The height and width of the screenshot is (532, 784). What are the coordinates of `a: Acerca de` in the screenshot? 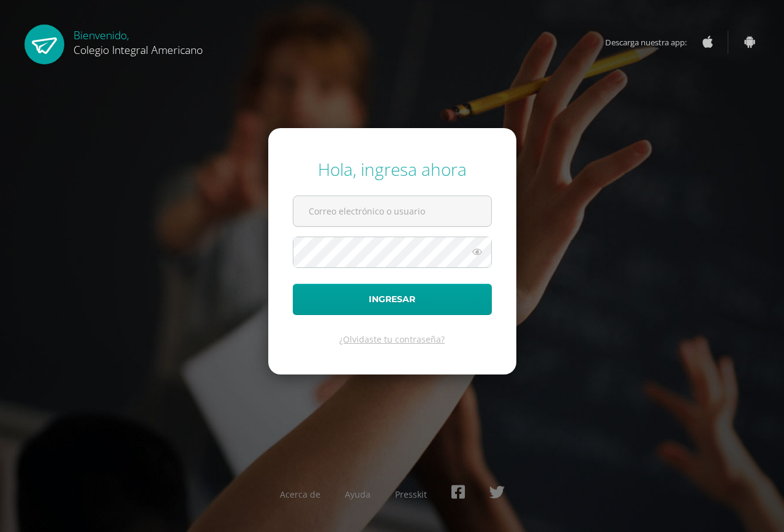 It's located at (300, 494).